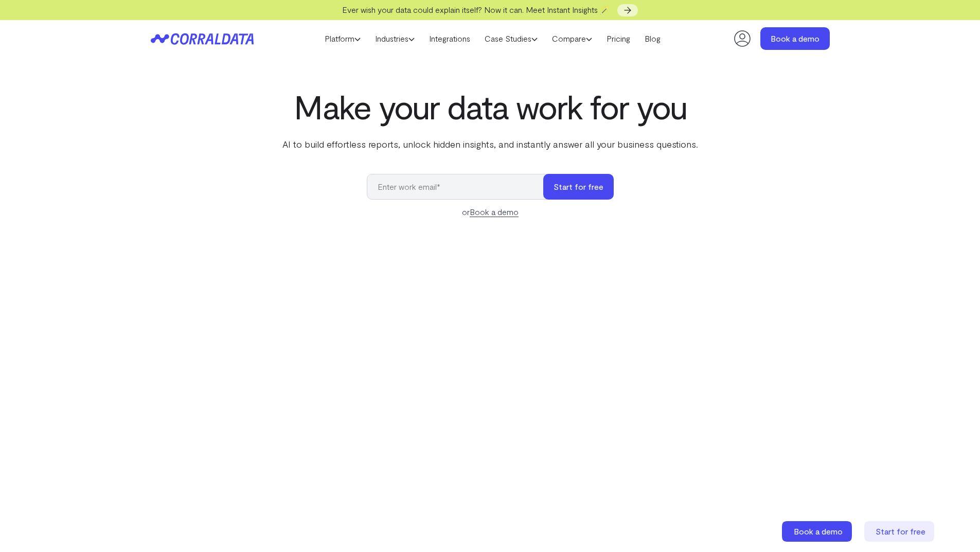 The image size is (980, 552). Describe the element at coordinates (450, 39) in the screenshot. I see `a: Integrations` at that location.